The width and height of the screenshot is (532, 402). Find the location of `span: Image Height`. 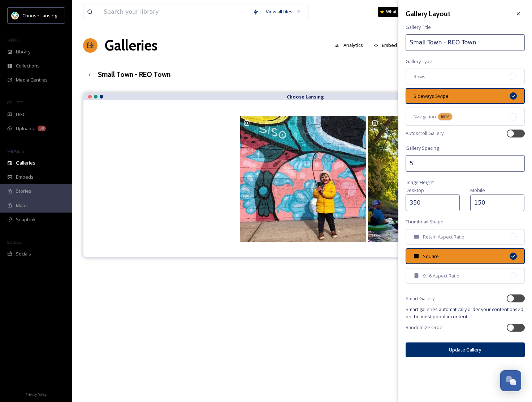

span: Image Height is located at coordinates (420, 182).